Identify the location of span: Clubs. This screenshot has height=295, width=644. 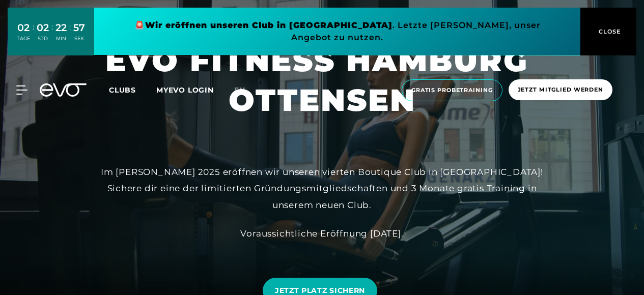
(122, 90).